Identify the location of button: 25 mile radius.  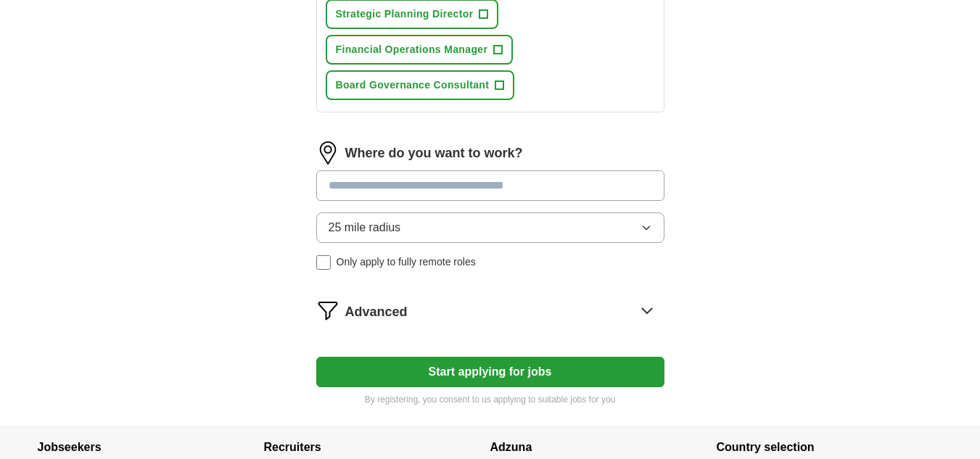
(490, 227).